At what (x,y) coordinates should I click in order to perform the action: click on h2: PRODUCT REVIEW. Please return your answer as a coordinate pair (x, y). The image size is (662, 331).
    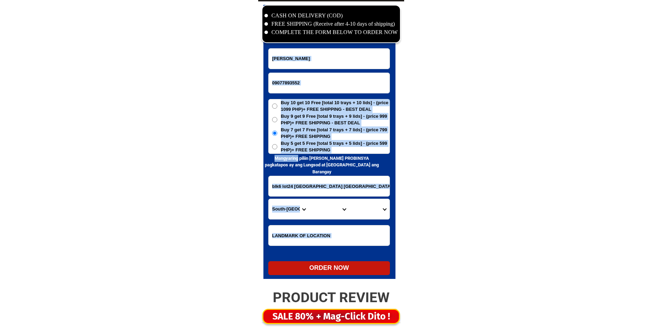
    Looking at the image, I should click on (331, 298).